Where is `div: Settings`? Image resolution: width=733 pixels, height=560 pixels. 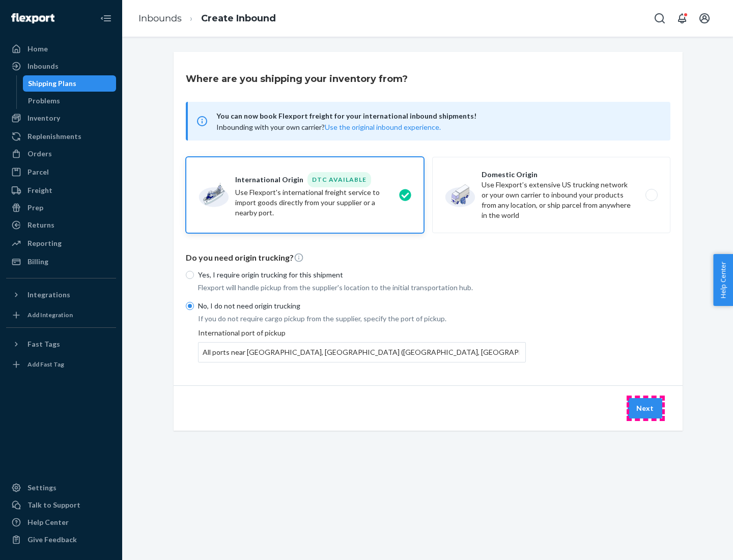 div: Settings is located at coordinates (42, 488).